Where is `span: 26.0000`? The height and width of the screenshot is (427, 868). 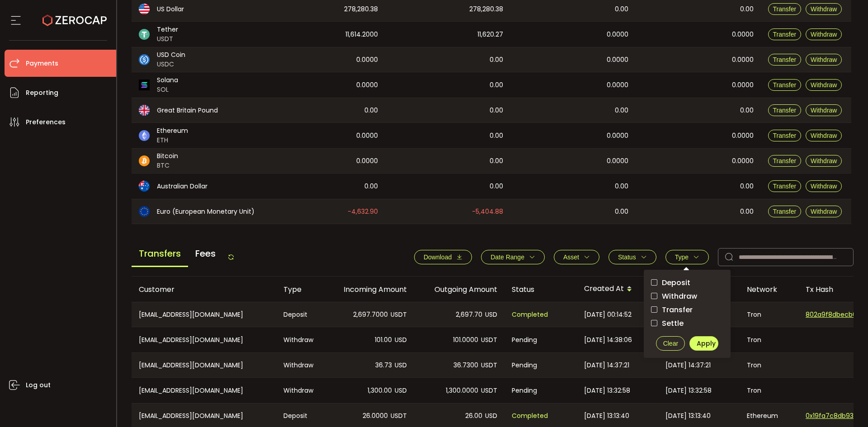 span: 26.0000 is located at coordinates (375, 416).